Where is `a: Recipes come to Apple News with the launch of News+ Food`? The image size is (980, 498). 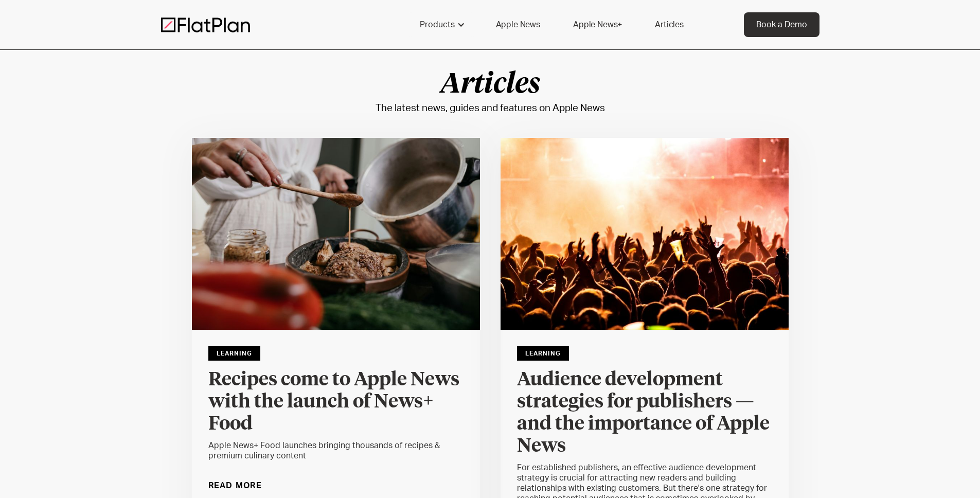 a: Recipes come to Apple News with the launch of News+ Food is located at coordinates (335, 404).